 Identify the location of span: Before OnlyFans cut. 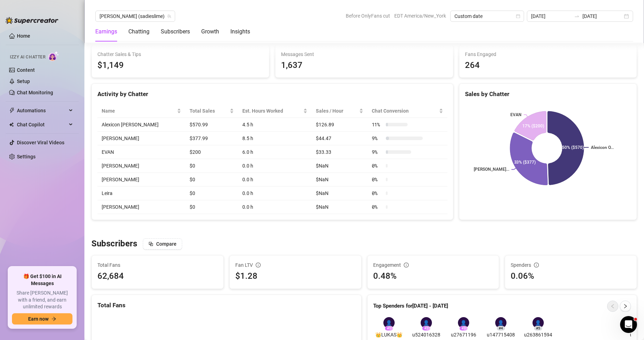
(368, 16).